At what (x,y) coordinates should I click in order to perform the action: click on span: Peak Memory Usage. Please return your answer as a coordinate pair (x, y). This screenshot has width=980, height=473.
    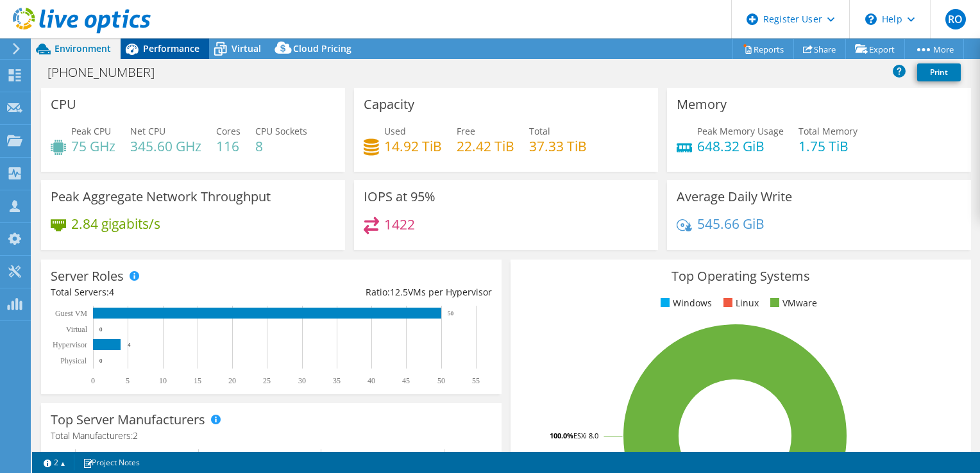
    Looking at the image, I should click on (740, 131).